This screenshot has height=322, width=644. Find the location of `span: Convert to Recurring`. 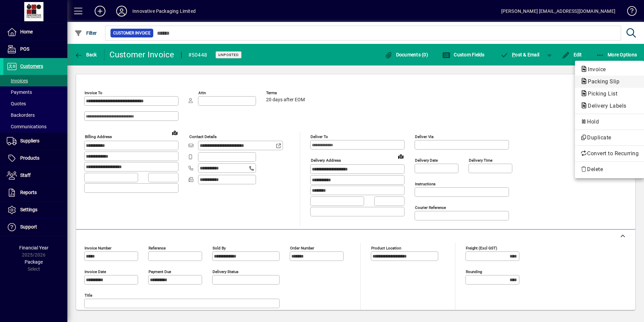

span: Convert to Recurring is located at coordinates (610, 154).